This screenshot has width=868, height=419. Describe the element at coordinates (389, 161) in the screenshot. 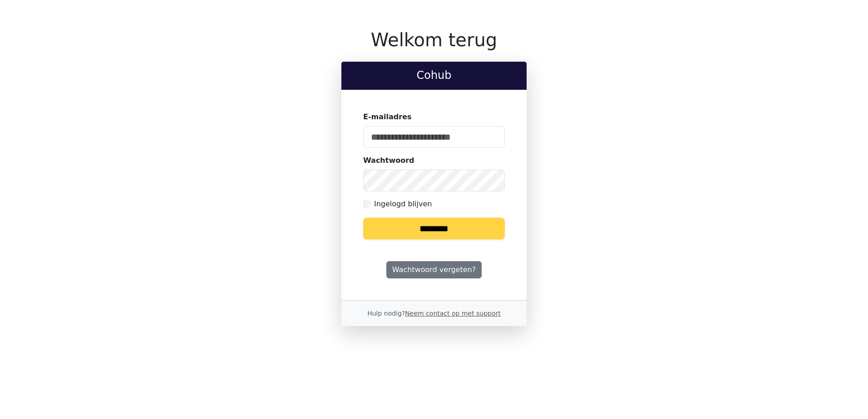

I see `label: Wachtwoord` at that location.